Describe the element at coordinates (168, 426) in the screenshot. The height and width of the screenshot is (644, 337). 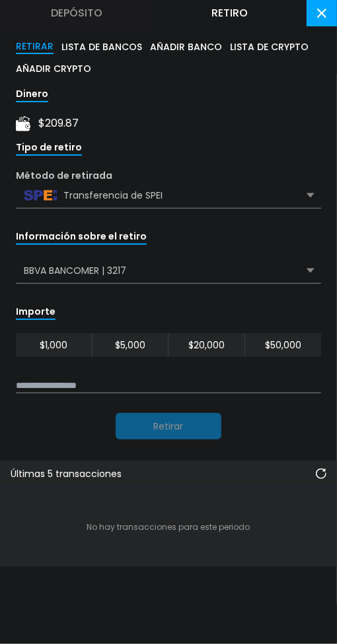
I see `button: Retirar` at that location.